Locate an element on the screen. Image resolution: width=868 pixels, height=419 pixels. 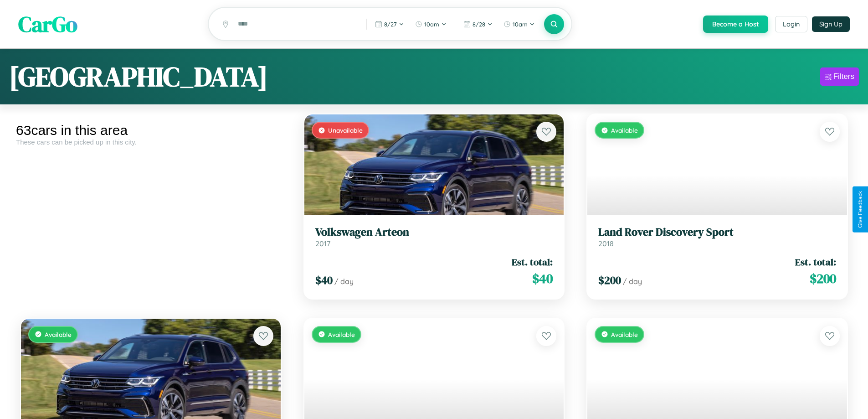
span: 2018 is located at coordinates (607, 243).